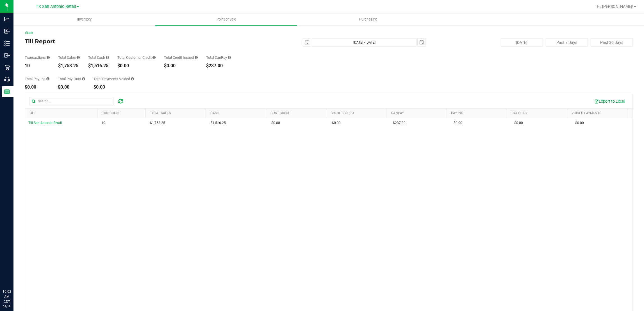 This screenshot has width=644, height=311. What do you see at coordinates (215, 113) in the screenshot?
I see `a: Cash` at bounding box center [215, 113].